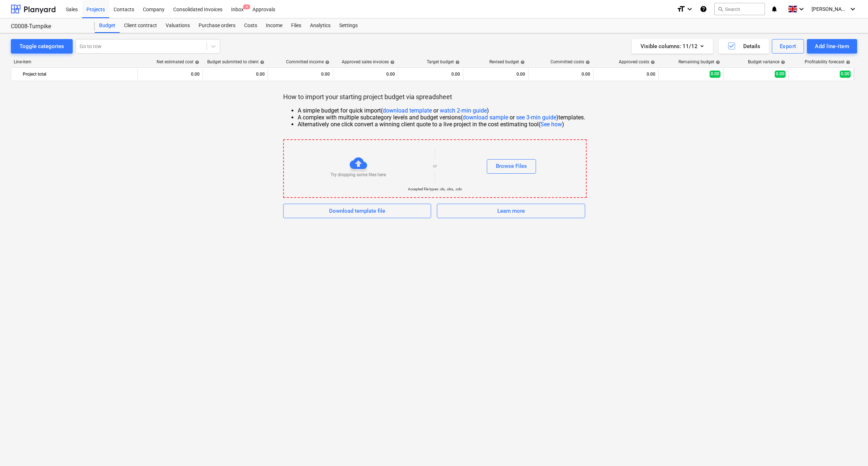  Describe the element at coordinates (788, 46) in the screenshot. I see `button: Export` at that location.